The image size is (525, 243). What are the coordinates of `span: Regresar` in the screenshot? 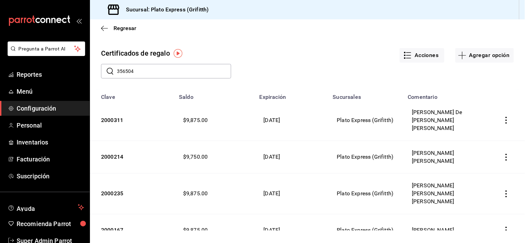 It's located at (125, 28).